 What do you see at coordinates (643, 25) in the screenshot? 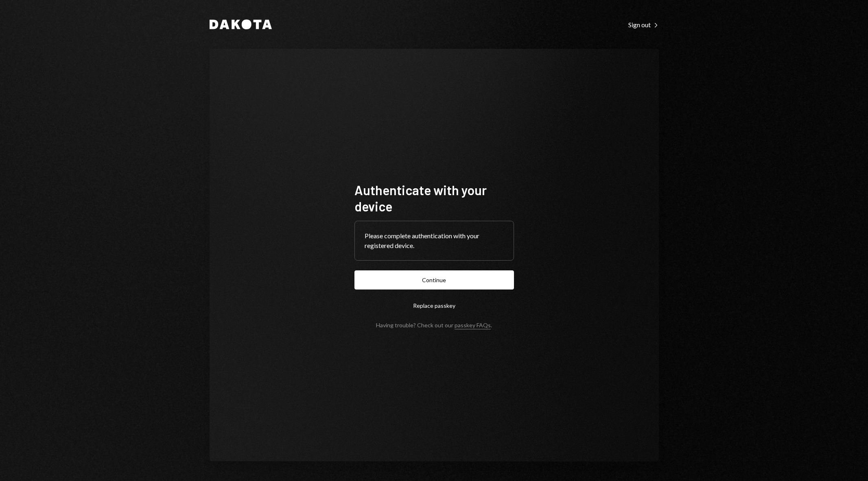
I see `div: Sign out` at bounding box center [643, 25].